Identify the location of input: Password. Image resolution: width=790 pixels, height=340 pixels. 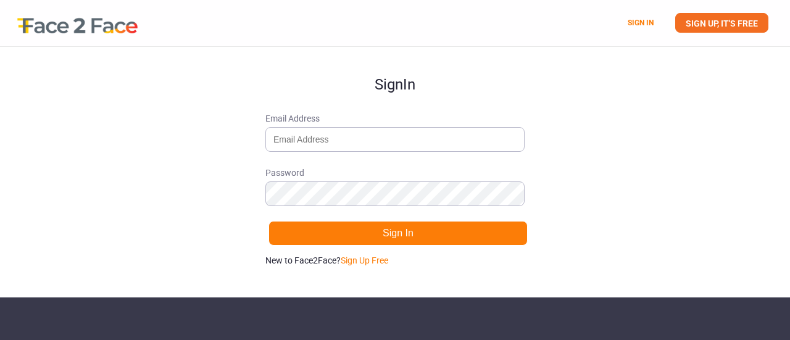
(395, 194).